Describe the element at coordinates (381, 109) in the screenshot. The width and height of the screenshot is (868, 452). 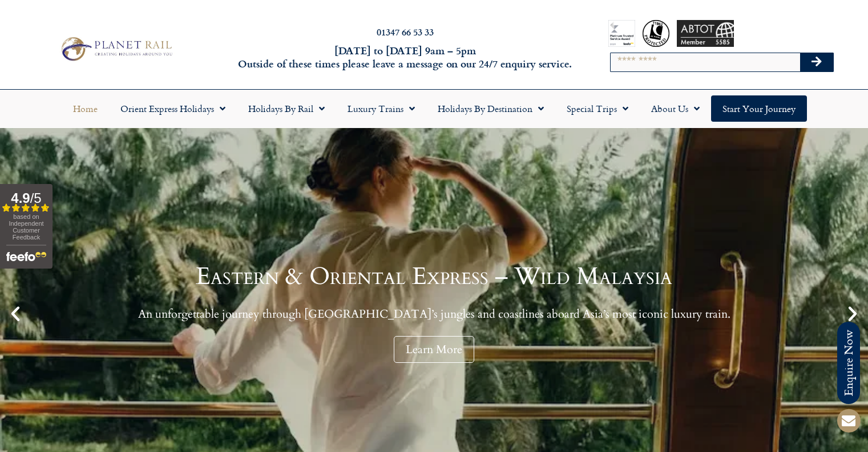
I see `a: Luxury Trains` at that location.